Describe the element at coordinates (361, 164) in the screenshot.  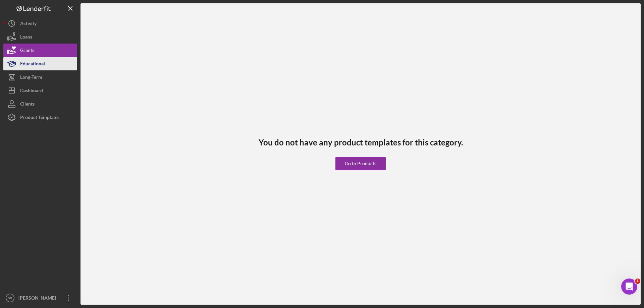
I see `button: Go to Products` at that location.